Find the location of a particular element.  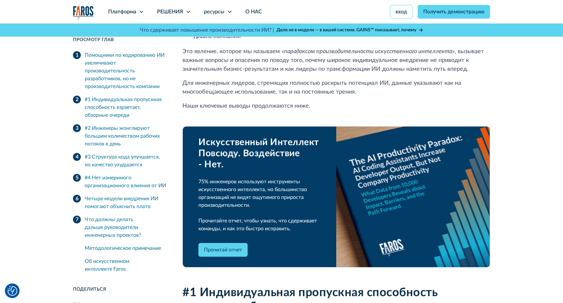

div: Искусственный Интеллект Повсюду. Воздействие - Нет. is located at coordinates (259, 153).